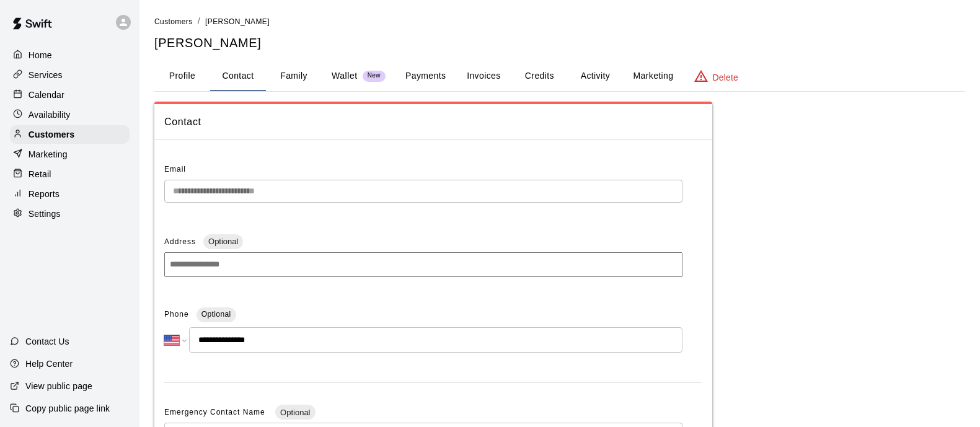 The height and width of the screenshot is (427, 980). Describe the element at coordinates (70, 95) in the screenshot. I see `a: Calendar` at that location.